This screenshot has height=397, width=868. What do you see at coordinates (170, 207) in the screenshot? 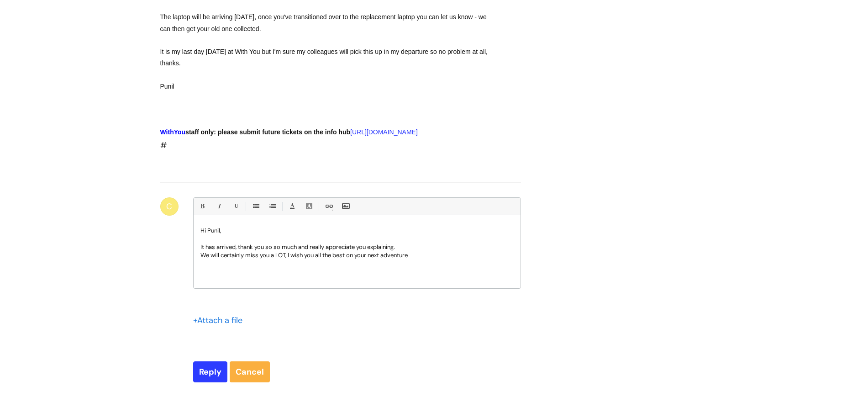
I see `div: C` at bounding box center [170, 207].